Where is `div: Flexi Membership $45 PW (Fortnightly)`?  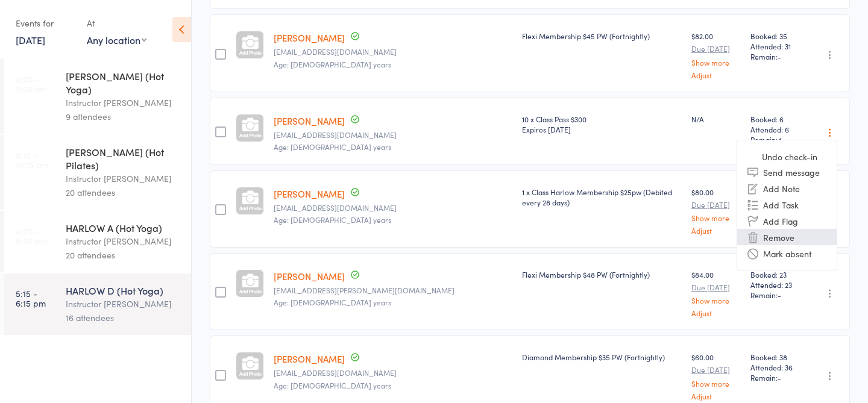 div: Flexi Membership $45 PW (Fortnightly) is located at coordinates (601, 35).